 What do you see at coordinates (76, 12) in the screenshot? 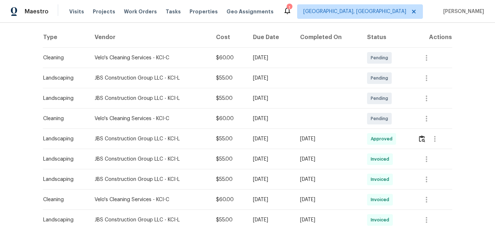
I see `span: Visits` at bounding box center [76, 12].